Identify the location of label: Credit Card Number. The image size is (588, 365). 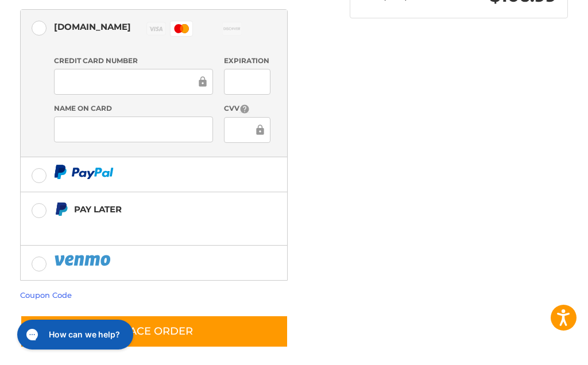
(133, 61).